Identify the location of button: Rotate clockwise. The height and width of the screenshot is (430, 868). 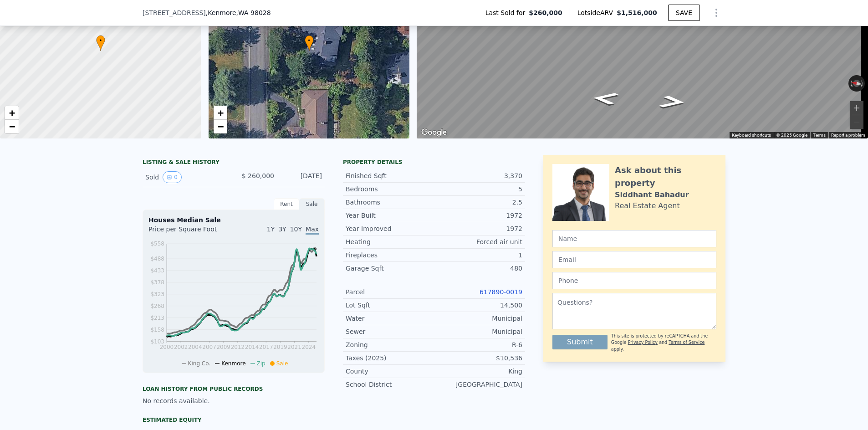
(862, 83).